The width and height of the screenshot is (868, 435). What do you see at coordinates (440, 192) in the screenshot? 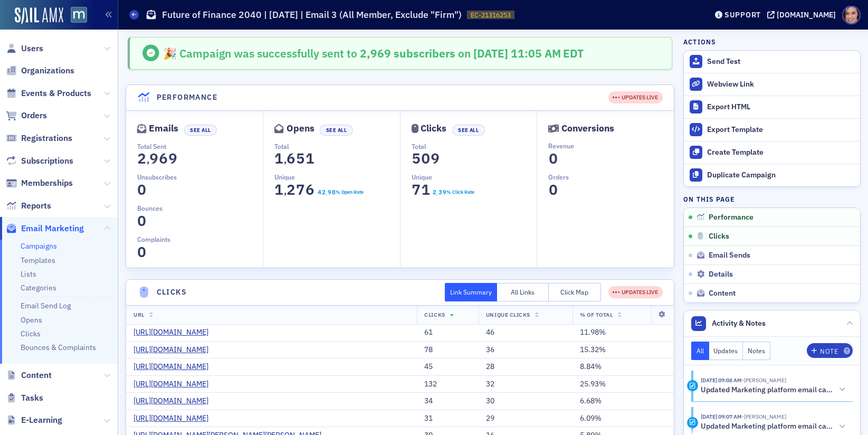
I see `span: 3` at bounding box center [440, 192].